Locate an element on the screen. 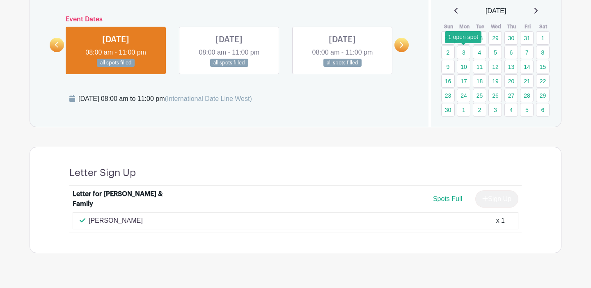 The height and width of the screenshot is (288, 591). a: 20 is located at coordinates (511, 81).